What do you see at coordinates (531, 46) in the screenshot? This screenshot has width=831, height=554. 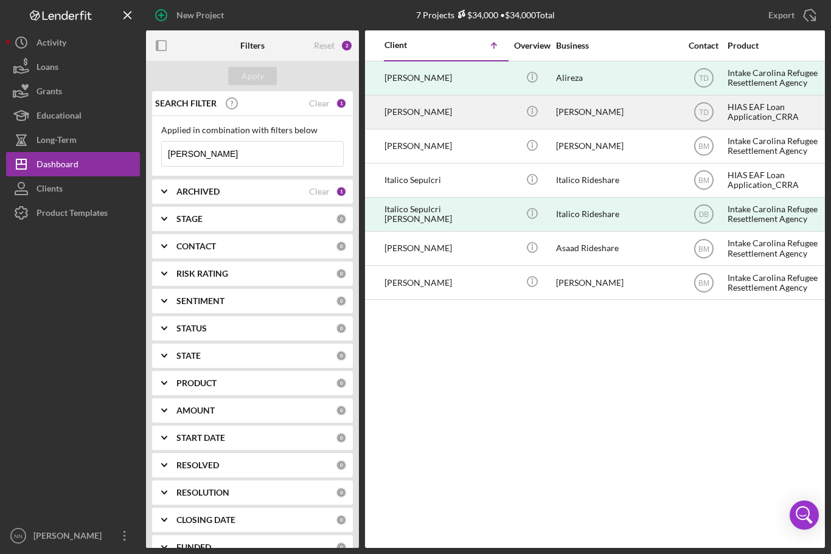 I see `div: Overview` at bounding box center [531, 46].